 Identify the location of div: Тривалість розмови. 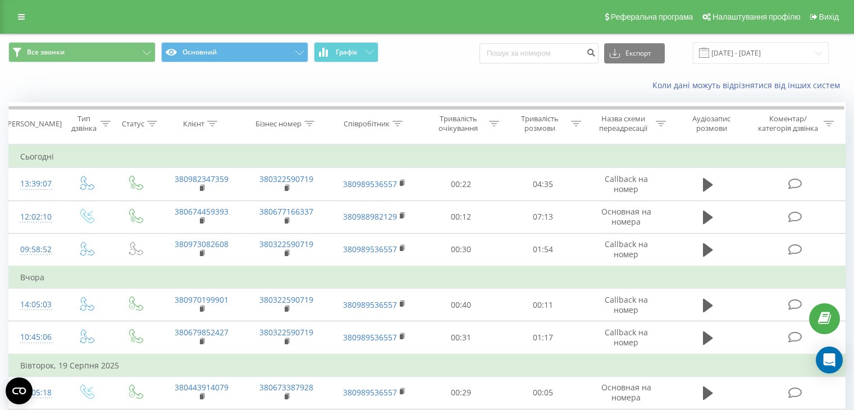
(540, 123).